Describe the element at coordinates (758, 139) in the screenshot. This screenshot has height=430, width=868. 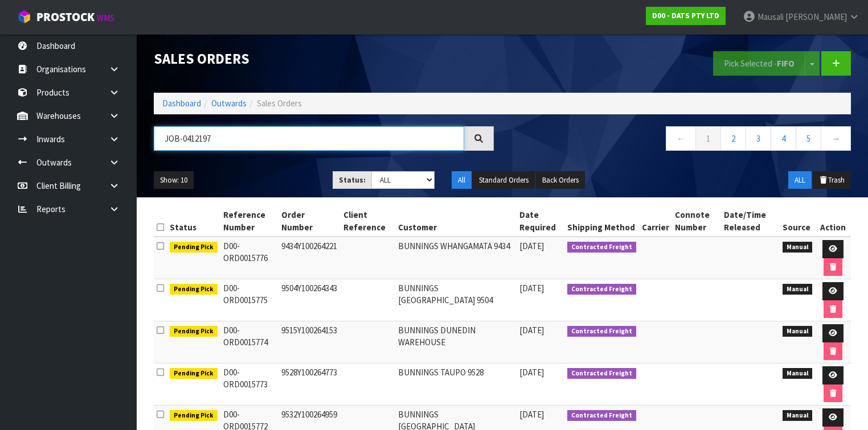
I see `a: 3` at that location.